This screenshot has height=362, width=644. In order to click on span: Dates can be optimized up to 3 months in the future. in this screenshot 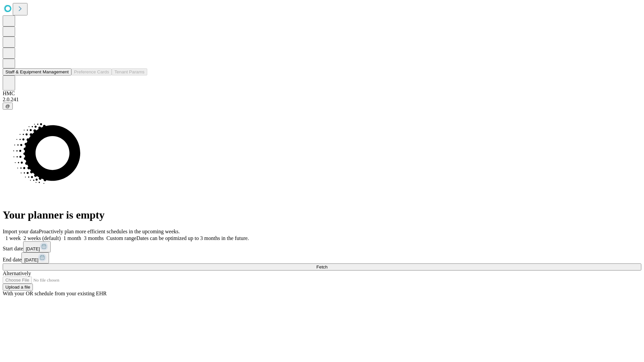, I will do `click(193, 238)`.